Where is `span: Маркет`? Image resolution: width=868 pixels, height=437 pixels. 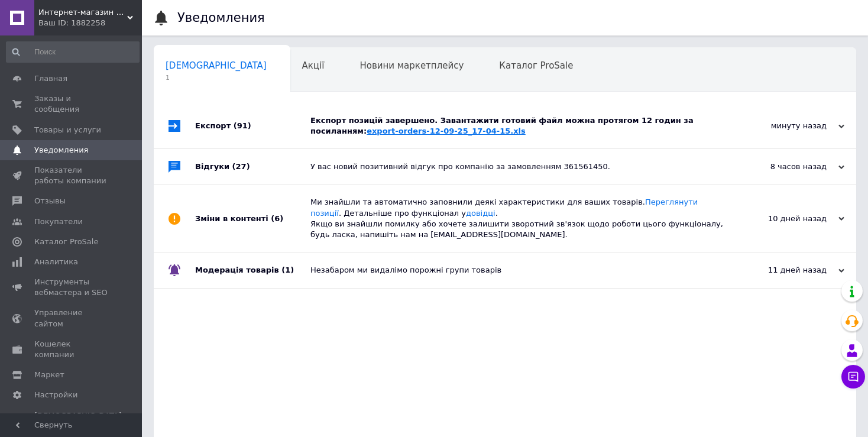 span: Маркет is located at coordinates (49, 375).